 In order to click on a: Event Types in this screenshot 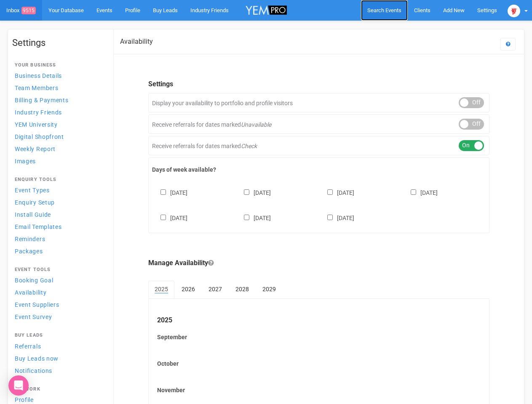, I will do `click(59, 190)`.